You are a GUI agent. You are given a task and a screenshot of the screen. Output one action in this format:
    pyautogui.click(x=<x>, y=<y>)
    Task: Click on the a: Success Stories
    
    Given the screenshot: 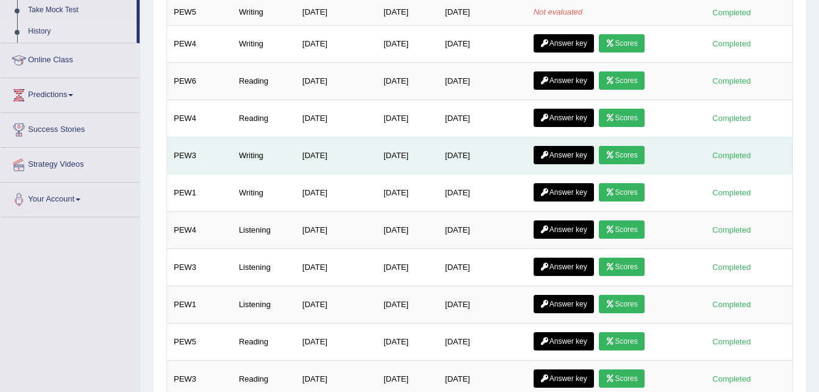 What is the action you would take?
    pyautogui.click(x=70, y=128)
    